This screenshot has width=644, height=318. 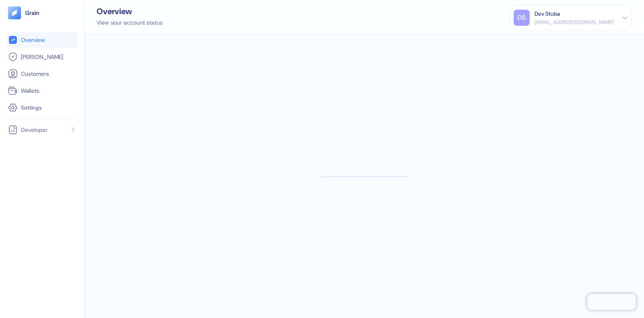 I want to click on a: Wallets, so click(x=42, y=91).